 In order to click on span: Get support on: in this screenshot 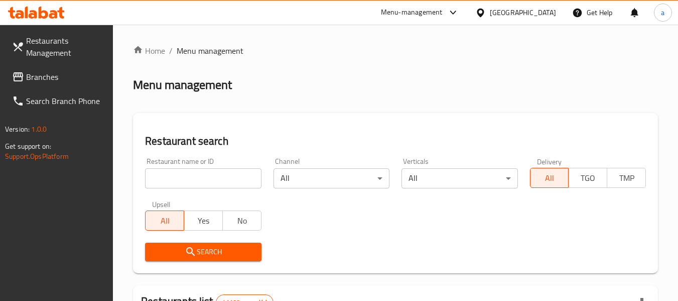, I will do `click(28, 146)`.